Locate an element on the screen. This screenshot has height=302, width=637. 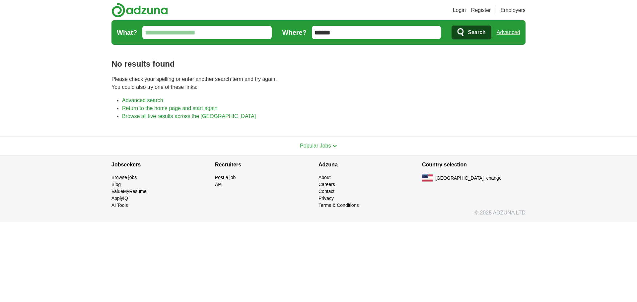
a: Register is located at coordinates (481, 10).